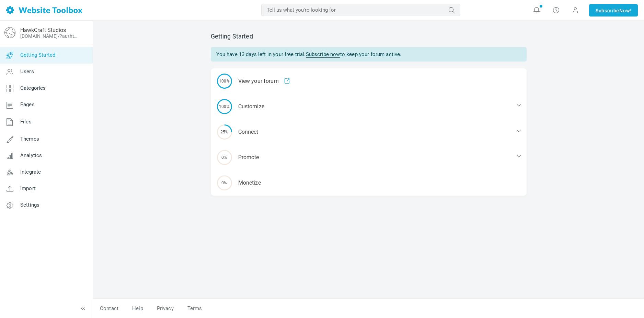 The height and width of the screenshot is (318, 644). I want to click on span: Pages, so click(28, 104).